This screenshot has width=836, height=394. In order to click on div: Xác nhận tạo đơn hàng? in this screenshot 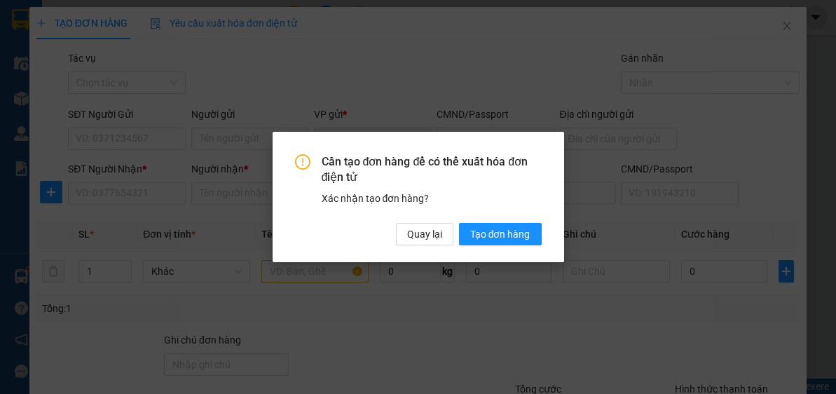, I will do `click(432, 198)`.